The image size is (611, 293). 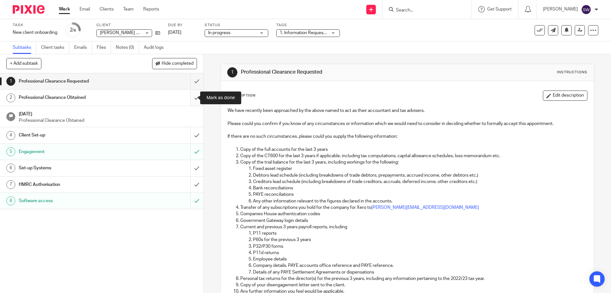 I want to click on p: Employee details, so click(x=420, y=259).